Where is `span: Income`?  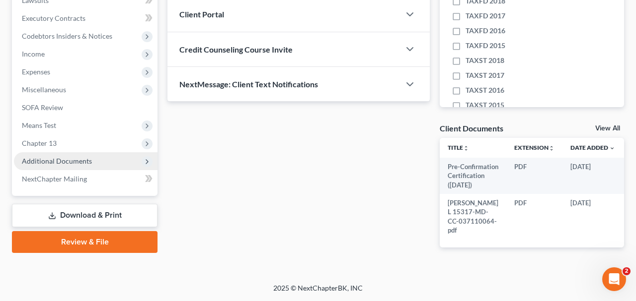 span: Income is located at coordinates (33, 54).